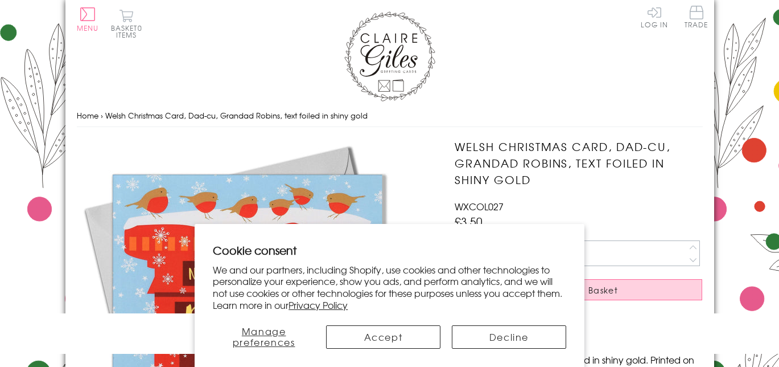  Describe the element at coordinates (390, 56) in the screenshot. I see `img: Claire Giles Greetings Cards` at that location.